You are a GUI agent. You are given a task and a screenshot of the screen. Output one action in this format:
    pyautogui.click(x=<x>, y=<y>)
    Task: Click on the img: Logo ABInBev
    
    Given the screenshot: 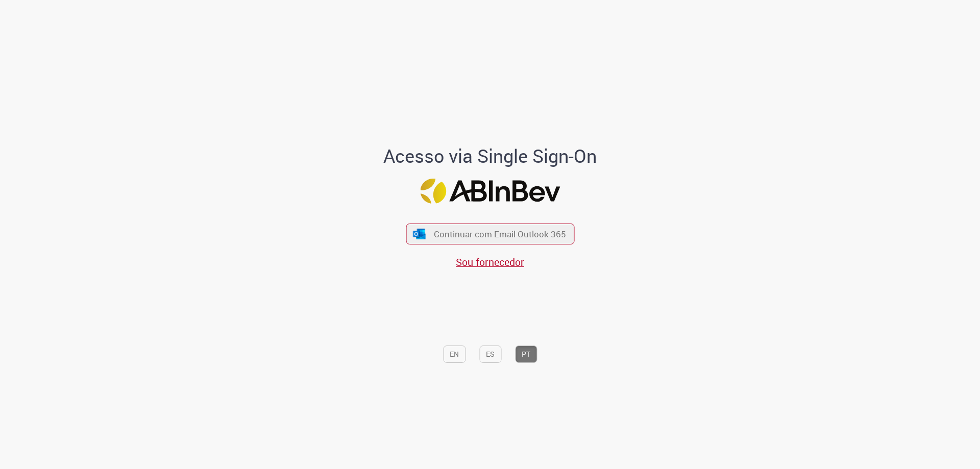 What is the action you would take?
    pyautogui.click(x=490, y=191)
    